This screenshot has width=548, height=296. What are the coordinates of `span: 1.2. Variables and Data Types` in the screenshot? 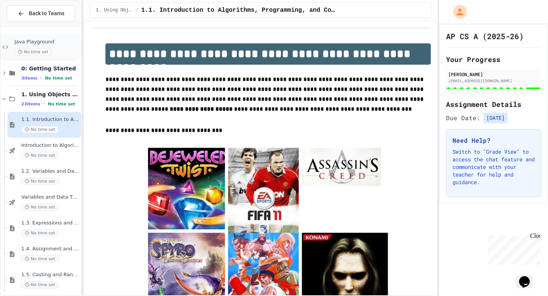 It's located at (50, 171).